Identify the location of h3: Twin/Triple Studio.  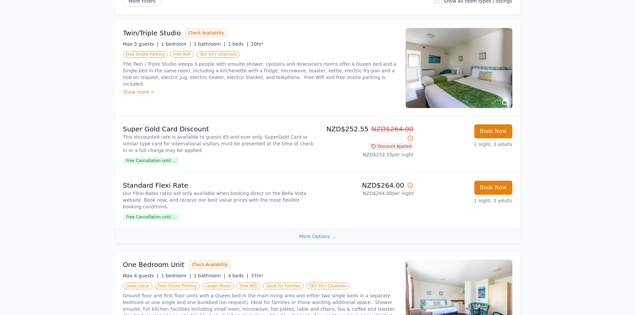
(152, 33).